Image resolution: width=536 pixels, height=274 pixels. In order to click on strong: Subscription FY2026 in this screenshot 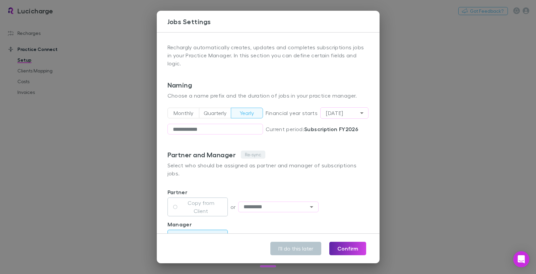, I will do `click(331, 129)`.